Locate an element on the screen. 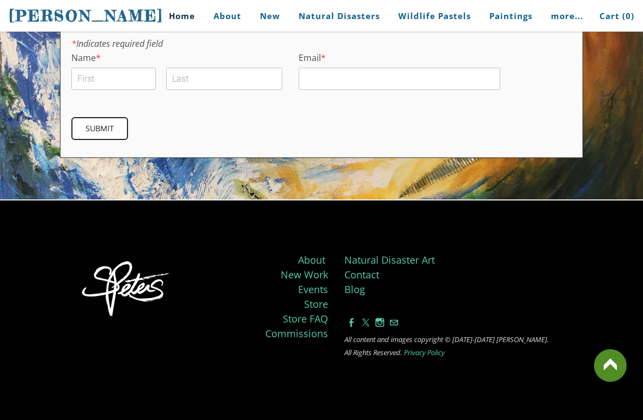 The height and width of the screenshot is (420, 643). a: Natural Disaster Art is located at coordinates (390, 260).